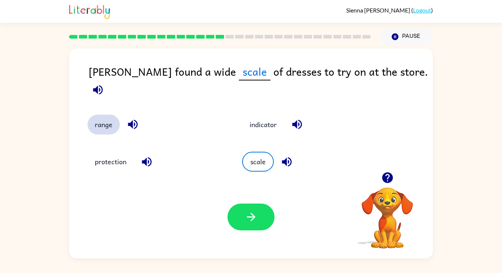 The image size is (502, 273). I want to click on button: indicator, so click(263, 125).